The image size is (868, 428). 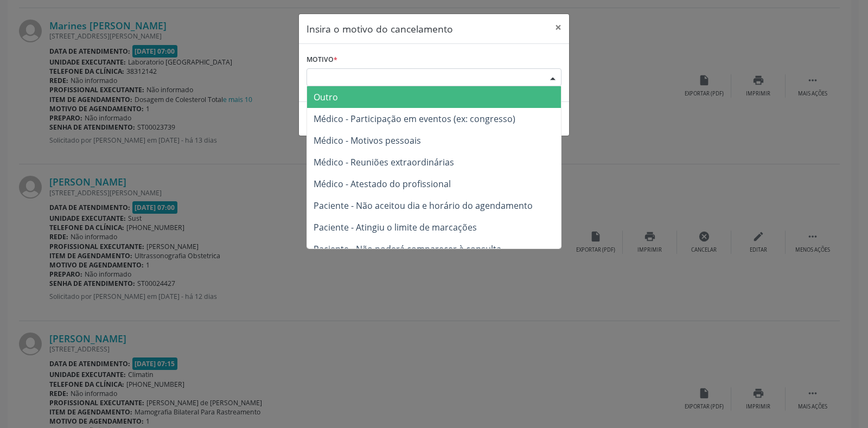 I want to click on span: Outro, so click(x=326, y=97).